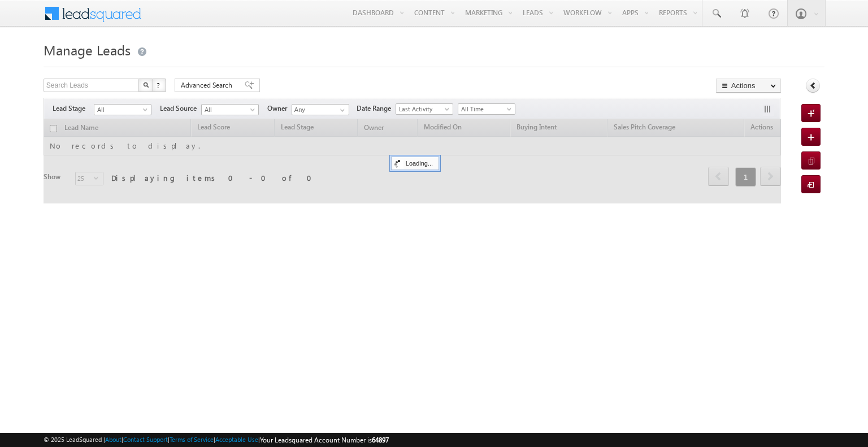  Describe the element at coordinates (146, 85) in the screenshot. I see `img: Search` at that location.